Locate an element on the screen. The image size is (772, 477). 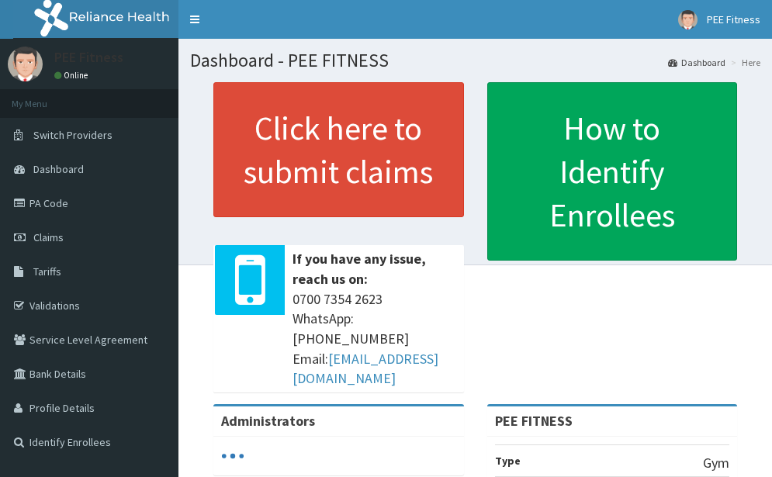
span: Tariffs is located at coordinates (47, 272).